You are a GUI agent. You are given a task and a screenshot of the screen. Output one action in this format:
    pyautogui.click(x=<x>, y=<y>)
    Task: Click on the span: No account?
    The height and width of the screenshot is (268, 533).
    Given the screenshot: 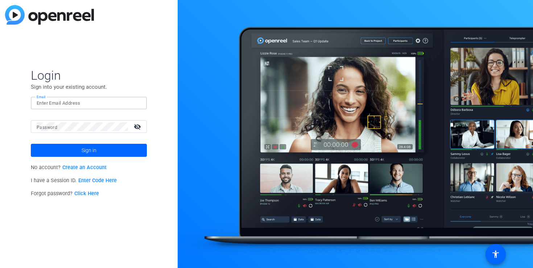 What is the action you would take?
    pyautogui.click(x=69, y=168)
    